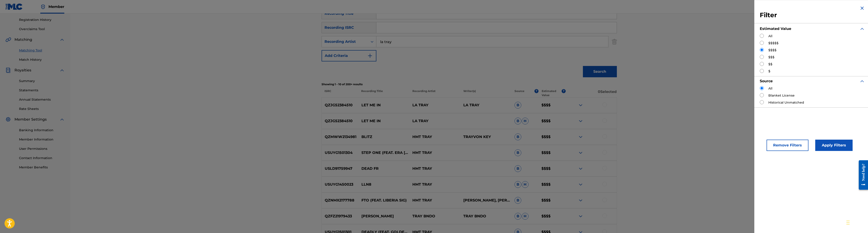 Image resolution: width=868 pixels, height=233 pixels. I want to click on div: Need help?, so click(8, 16).